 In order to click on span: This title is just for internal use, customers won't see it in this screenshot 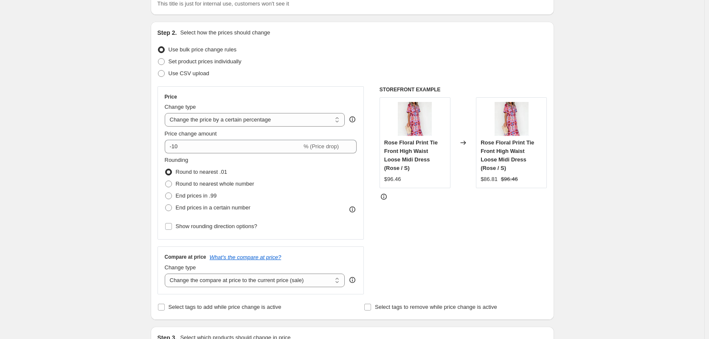, I will do `click(223, 3)`.